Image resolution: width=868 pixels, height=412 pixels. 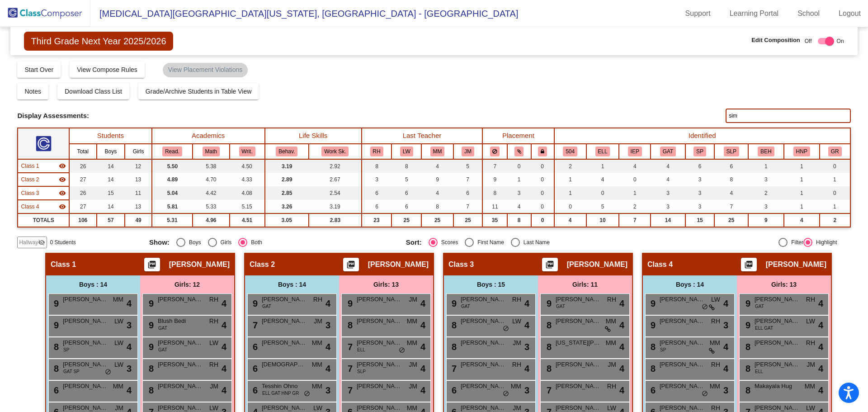 What do you see at coordinates (111, 206) in the screenshot?
I see `td: 14` at bounding box center [111, 206].